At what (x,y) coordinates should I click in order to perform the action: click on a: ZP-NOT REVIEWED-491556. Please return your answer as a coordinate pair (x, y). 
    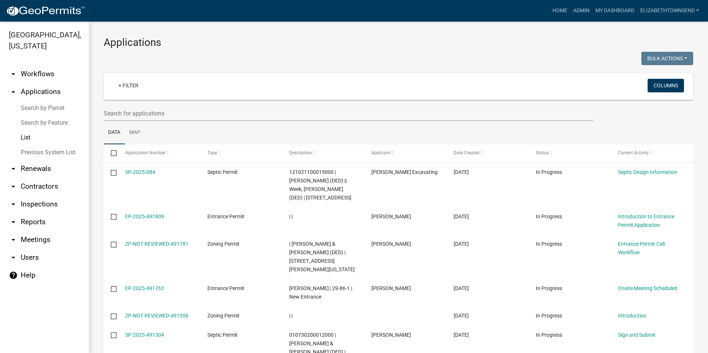
    Looking at the image, I should click on (157, 316).